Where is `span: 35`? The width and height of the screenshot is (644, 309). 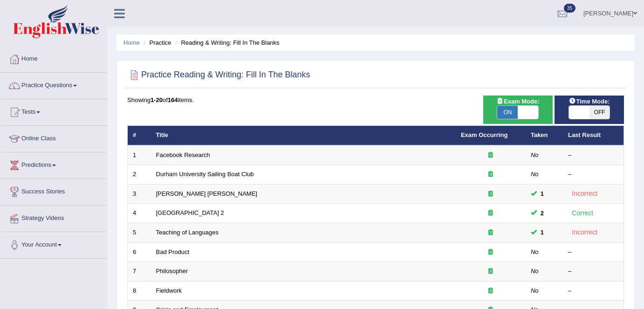
span: 35 is located at coordinates (569, 8).